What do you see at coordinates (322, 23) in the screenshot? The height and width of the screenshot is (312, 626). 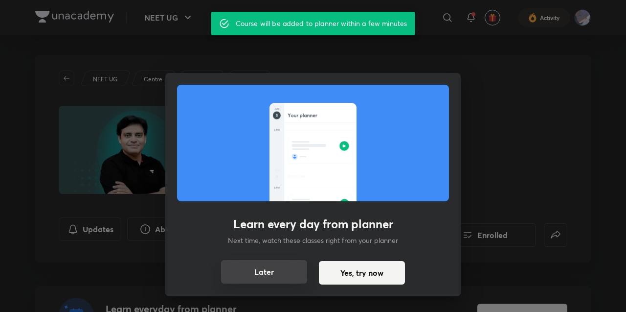 I see `div: Course will be added to planner within a few minutes` at bounding box center [322, 23].